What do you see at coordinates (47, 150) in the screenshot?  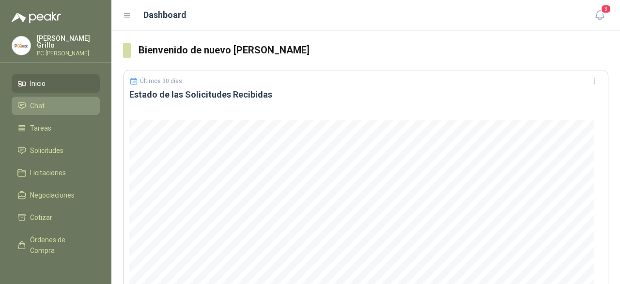 I see `span: Solicitudes` at bounding box center [47, 150].